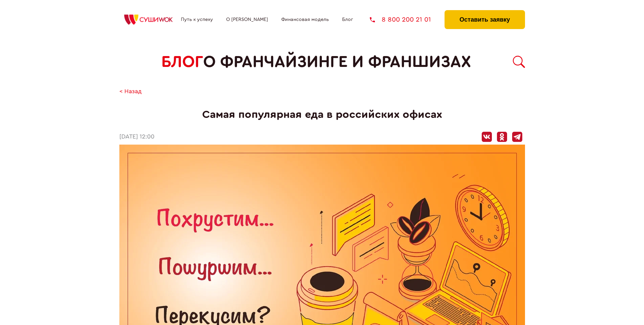  I want to click on h1: Самая популярная еда в российских офисах, so click(322, 115).